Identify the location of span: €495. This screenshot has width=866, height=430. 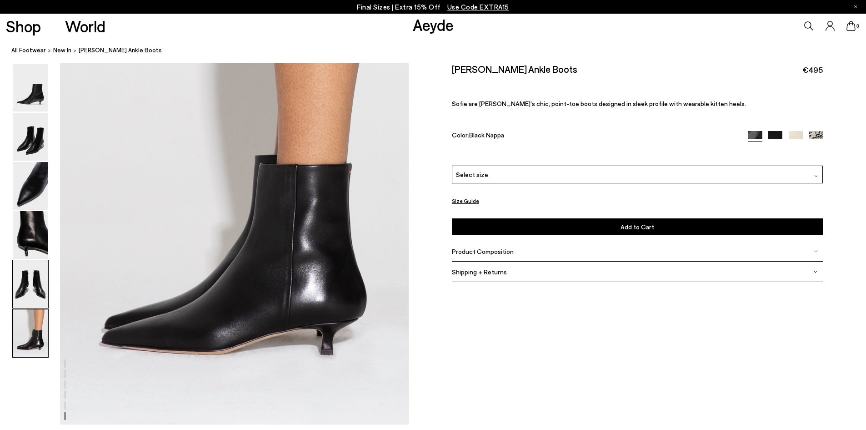
(813, 70).